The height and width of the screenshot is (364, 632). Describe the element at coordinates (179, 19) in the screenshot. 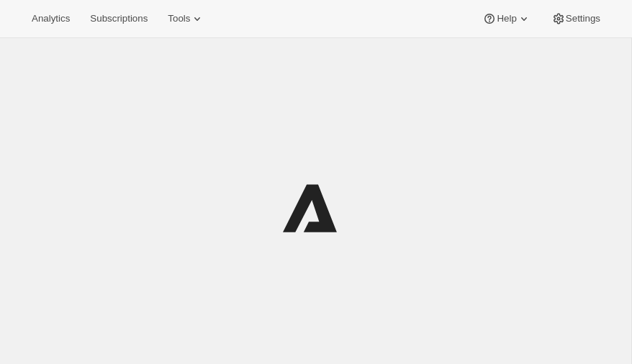

I see `span: Tools` at that location.